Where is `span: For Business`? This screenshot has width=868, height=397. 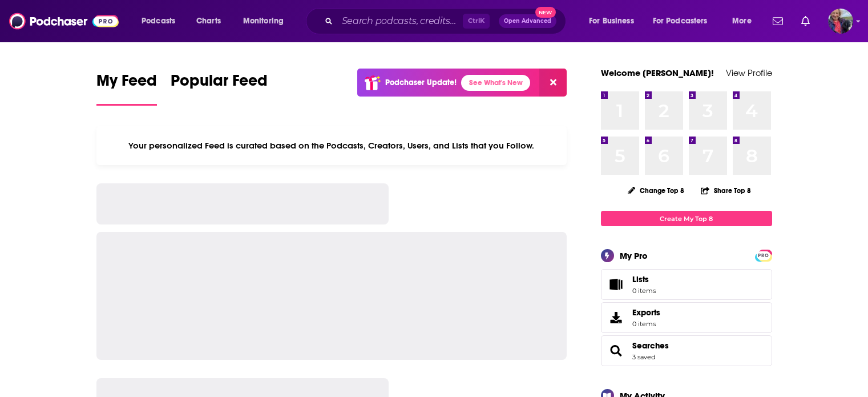 span: For Business is located at coordinates (611, 21).